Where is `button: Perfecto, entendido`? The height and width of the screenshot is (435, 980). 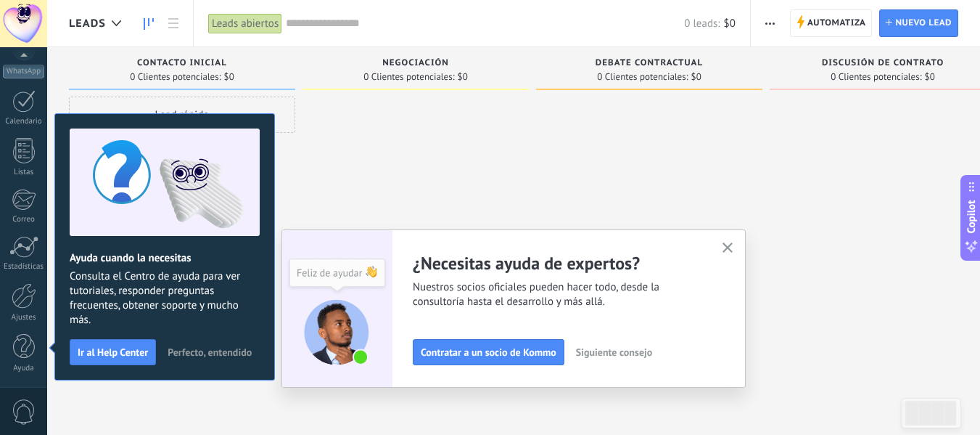
button: Perfecto, entendido is located at coordinates (209, 352).